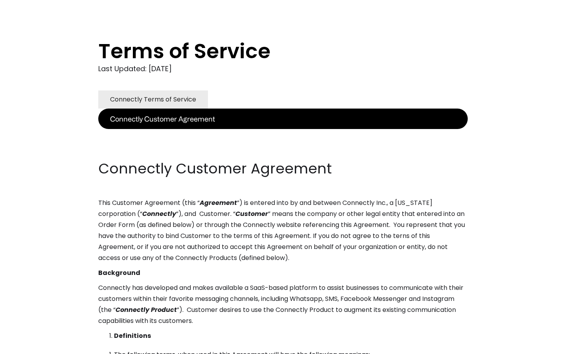  I want to click on em: Customer, so click(251, 213).